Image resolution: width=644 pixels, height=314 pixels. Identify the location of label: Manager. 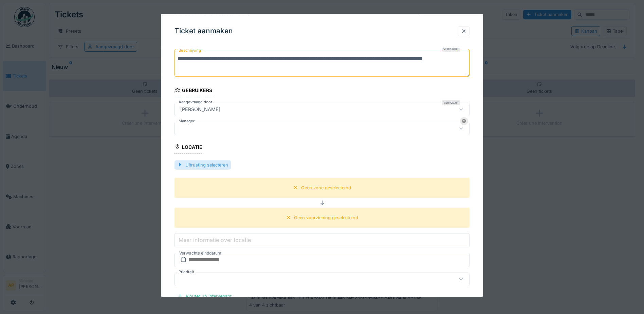
(187, 121).